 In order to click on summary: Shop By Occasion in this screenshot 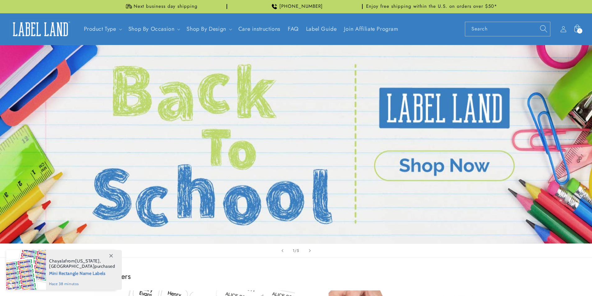, I will do `click(154, 29)`.